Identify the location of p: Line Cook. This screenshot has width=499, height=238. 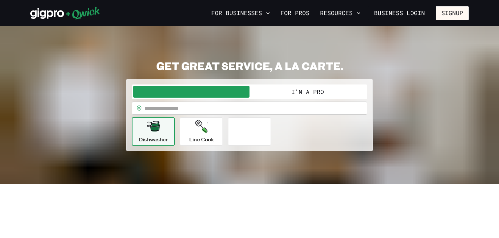
(201, 140).